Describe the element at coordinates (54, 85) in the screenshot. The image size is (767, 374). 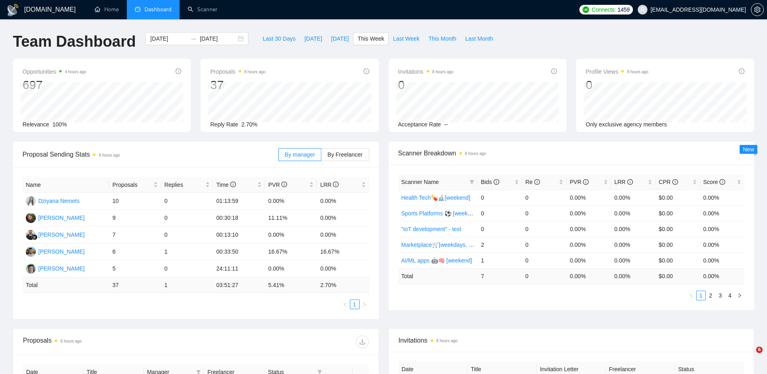
I see `div: 697` at that location.